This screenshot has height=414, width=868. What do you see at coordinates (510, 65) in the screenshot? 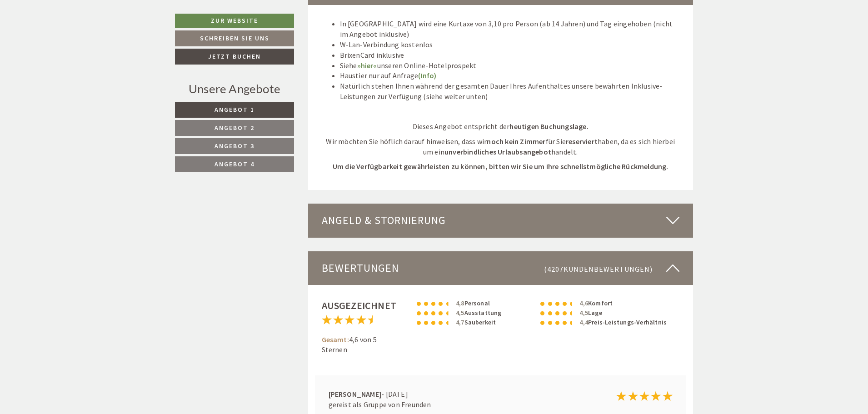
I see `li: Siehe unseren Online-Hotelprospekt` at bounding box center [510, 65].